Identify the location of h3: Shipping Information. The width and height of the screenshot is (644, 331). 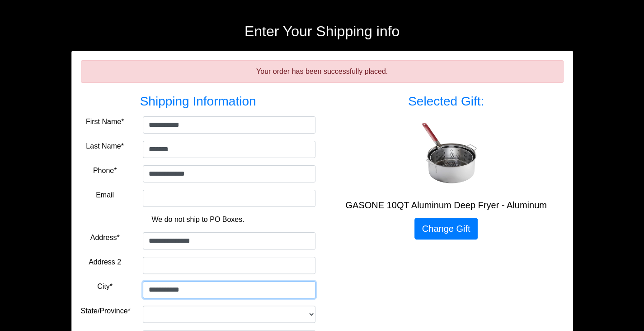
(198, 101).